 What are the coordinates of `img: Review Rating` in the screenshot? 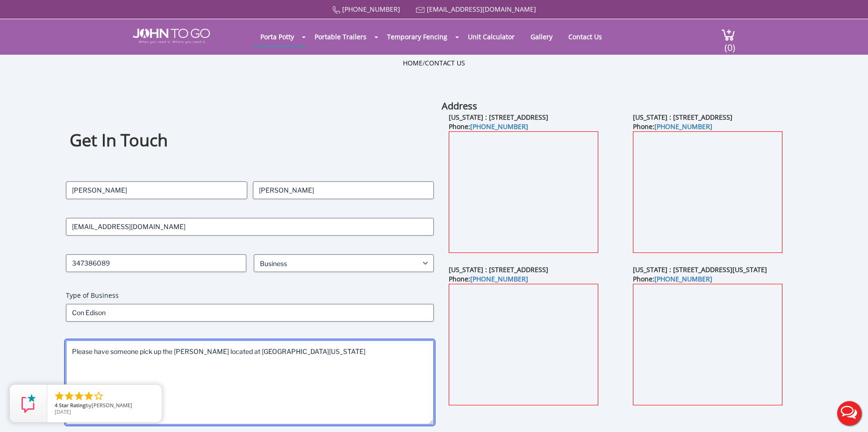 It's located at (28, 404).